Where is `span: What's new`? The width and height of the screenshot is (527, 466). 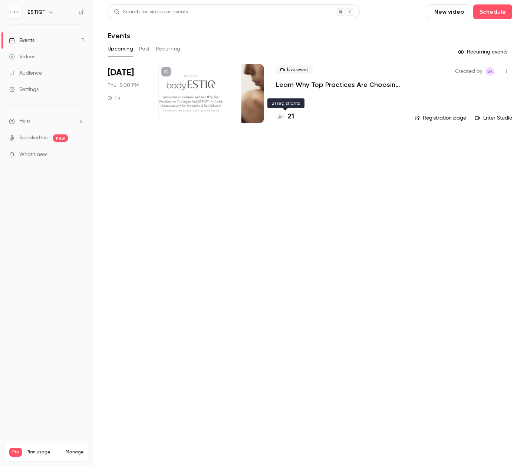 span: What's new is located at coordinates (33, 154).